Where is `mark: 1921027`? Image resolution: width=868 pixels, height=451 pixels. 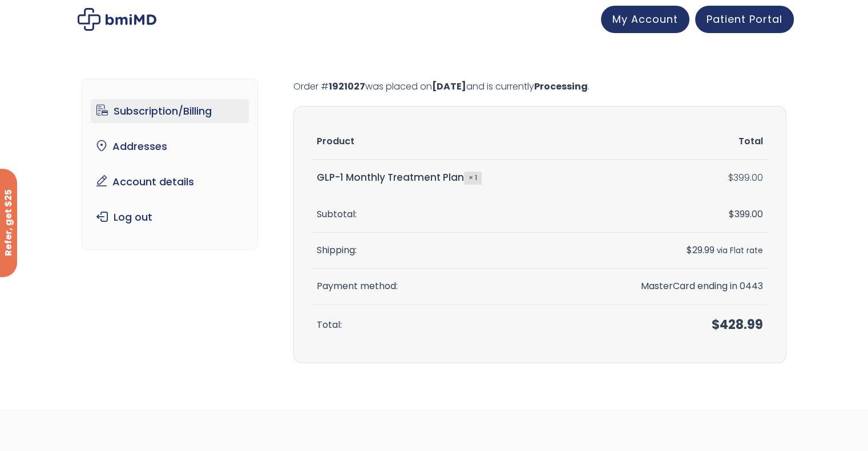
mark: 1921027 is located at coordinates (347, 86).